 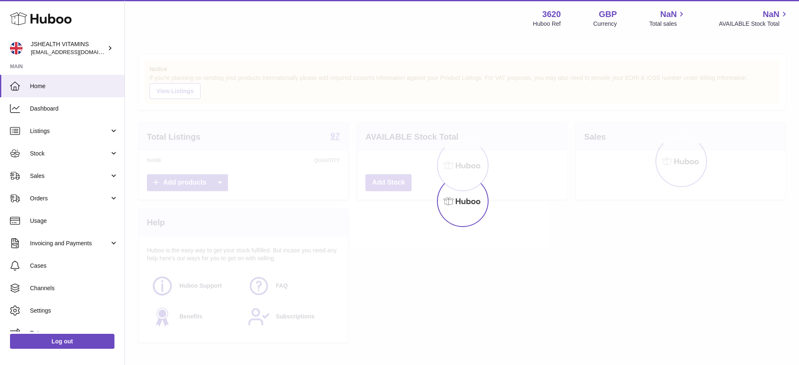 What do you see at coordinates (74, 266) in the screenshot?
I see `span: Cases` at bounding box center [74, 266].